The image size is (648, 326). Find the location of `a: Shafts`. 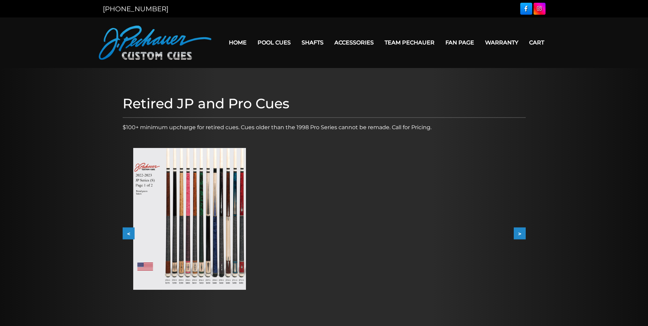

a: Shafts is located at coordinates (312, 42).